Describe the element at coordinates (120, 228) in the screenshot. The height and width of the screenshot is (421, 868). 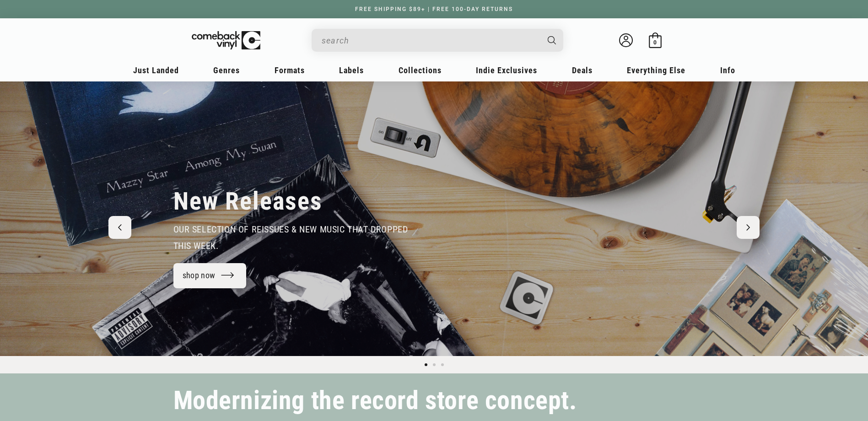
I see `button: Previous slide` at that location.